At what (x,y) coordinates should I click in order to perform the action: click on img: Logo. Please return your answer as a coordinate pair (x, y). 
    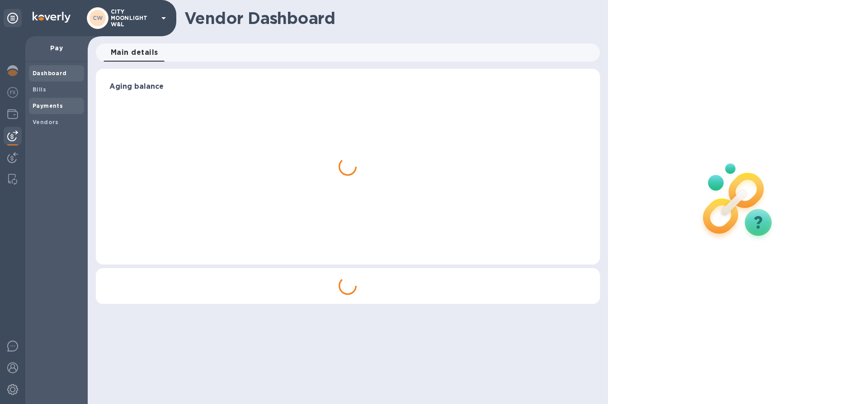
    Looking at the image, I should click on (52, 17).